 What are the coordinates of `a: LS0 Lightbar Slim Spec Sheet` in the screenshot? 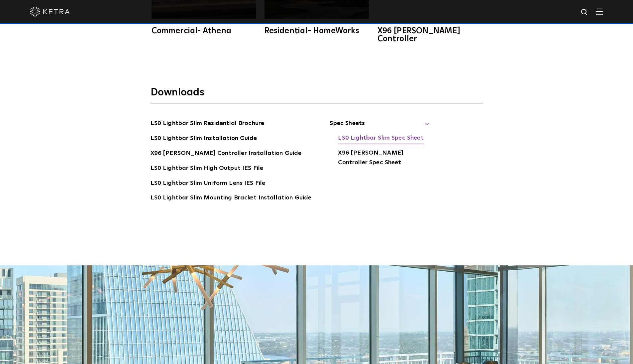 It's located at (380, 138).